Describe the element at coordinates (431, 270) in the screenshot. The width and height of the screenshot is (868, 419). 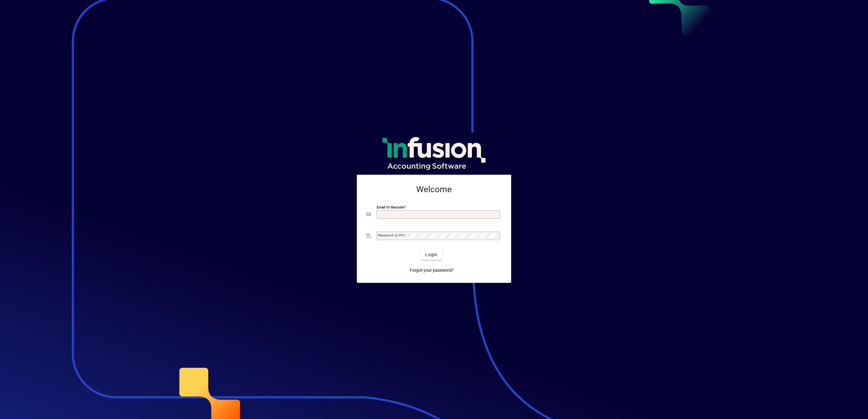
I see `a: Forgot your password?` at that location.